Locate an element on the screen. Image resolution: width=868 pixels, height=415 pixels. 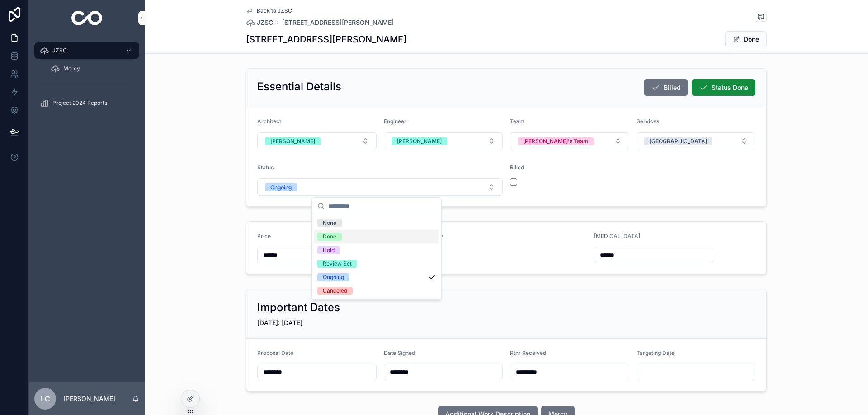
span: Price is located at coordinates (264, 236).